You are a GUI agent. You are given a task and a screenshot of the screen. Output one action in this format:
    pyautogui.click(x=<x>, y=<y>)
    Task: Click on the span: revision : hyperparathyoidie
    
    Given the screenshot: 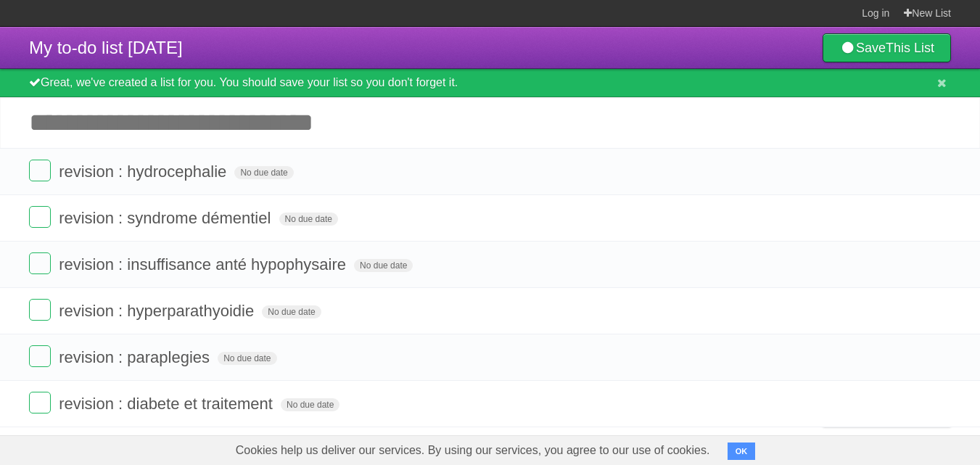 What is the action you would take?
    pyautogui.click(x=158, y=311)
    